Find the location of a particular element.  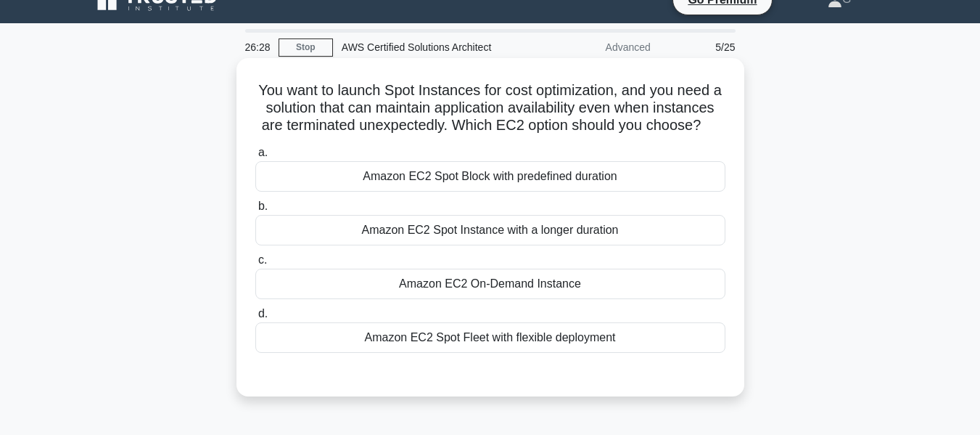

div: Amazon EC2 Spot Instance with a longer duration is located at coordinates (490, 230).